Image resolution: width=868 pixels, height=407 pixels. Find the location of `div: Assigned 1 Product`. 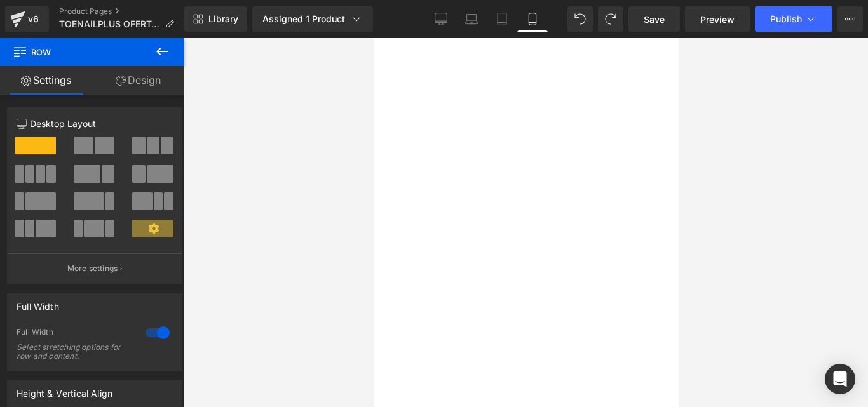

div: Assigned 1 Product is located at coordinates (313, 19).